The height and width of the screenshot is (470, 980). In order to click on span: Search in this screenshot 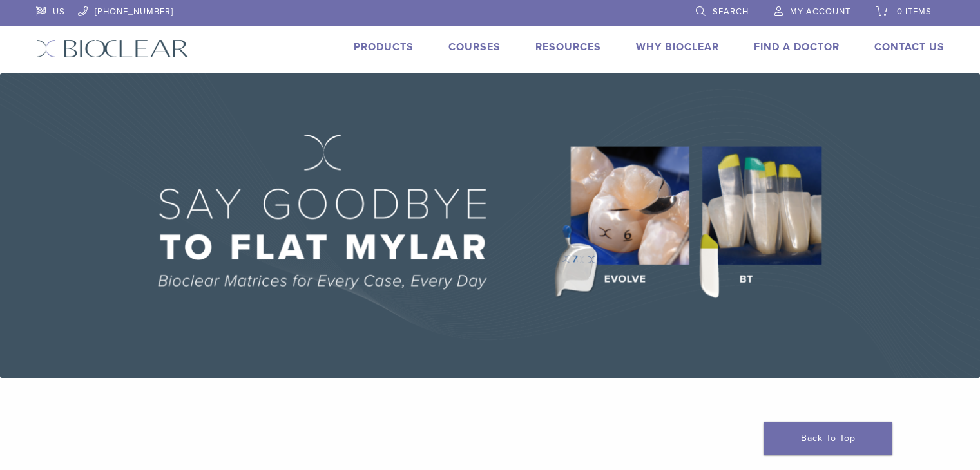, I will do `click(731, 11)`.